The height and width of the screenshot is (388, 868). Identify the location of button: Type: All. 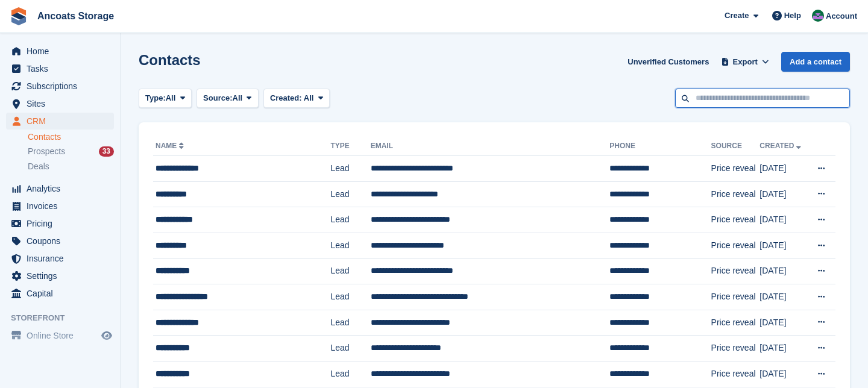
(165, 98).